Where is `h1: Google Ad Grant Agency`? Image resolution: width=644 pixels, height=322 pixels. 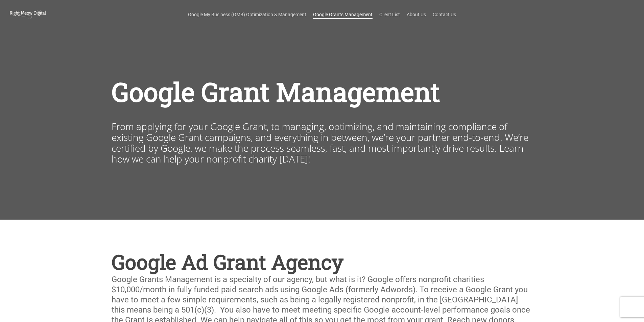
h1: Google Ad Grant Agency is located at coordinates (322, 262).